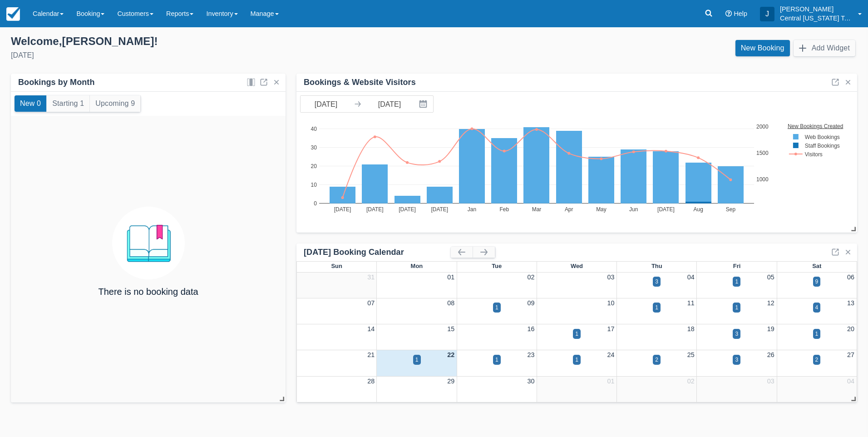  I want to click on img: booking.png, so click(148, 243).